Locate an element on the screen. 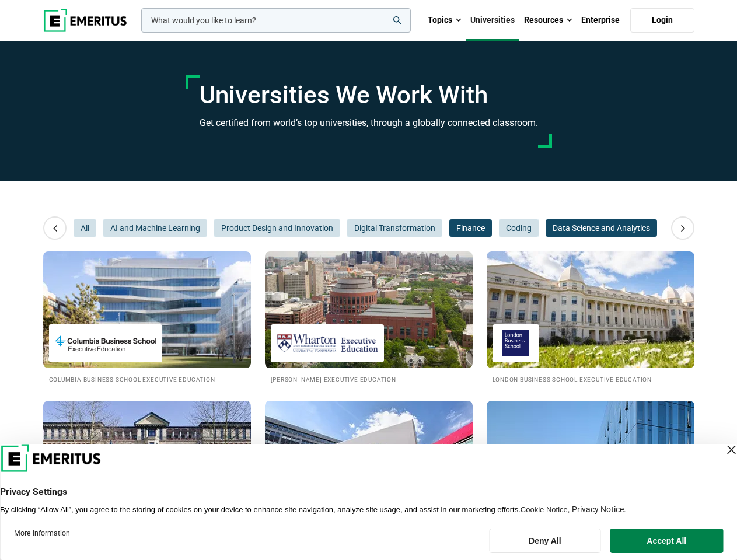 Image resolution: width=737 pixels, height=560 pixels. span: Coding is located at coordinates (519, 228).